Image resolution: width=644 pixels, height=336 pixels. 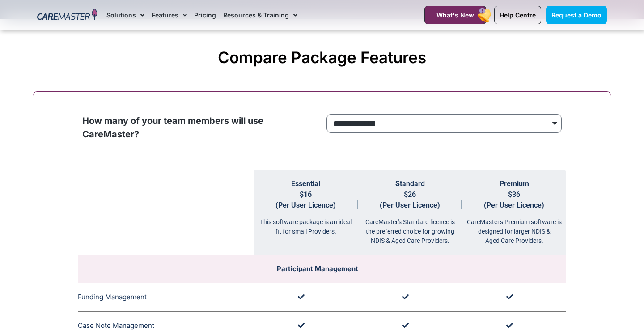 What do you see at coordinates (517, 15) in the screenshot?
I see `a: Help Centre` at bounding box center [517, 15].